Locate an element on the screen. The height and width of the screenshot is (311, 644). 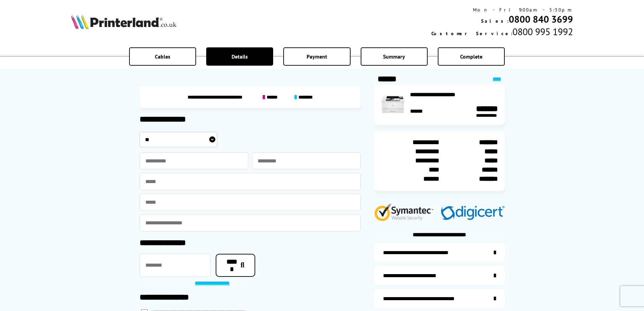
a: items-arrive is located at coordinates (439, 275).